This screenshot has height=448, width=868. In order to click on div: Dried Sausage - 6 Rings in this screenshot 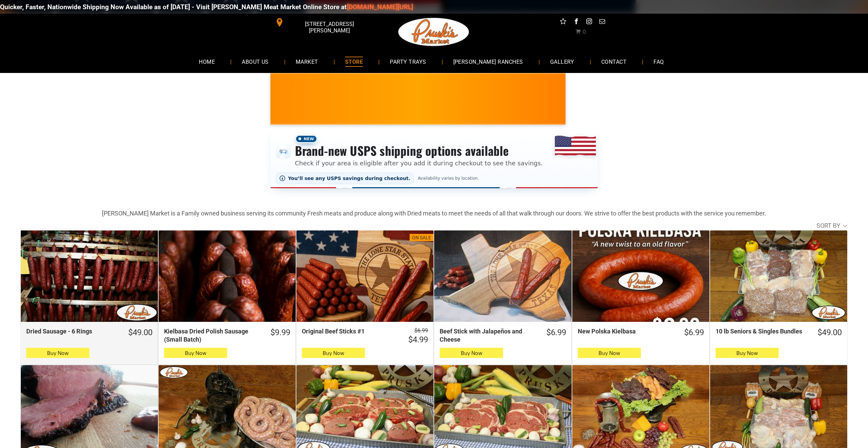, I will do `click(71, 331)`.